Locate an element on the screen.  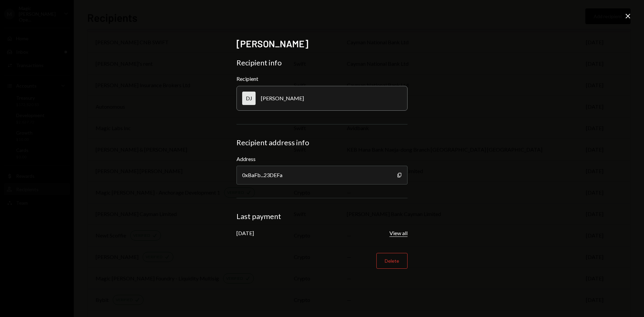
label: Address is located at coordinates (322, 159).